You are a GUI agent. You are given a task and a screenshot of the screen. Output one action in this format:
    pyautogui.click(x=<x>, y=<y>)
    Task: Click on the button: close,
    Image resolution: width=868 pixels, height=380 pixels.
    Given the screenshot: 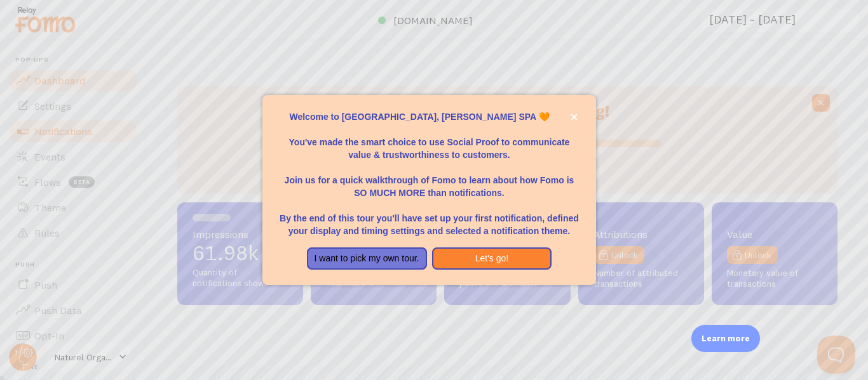 What is the action you would take?
    pyautogui.click(x=574, y=117)
    